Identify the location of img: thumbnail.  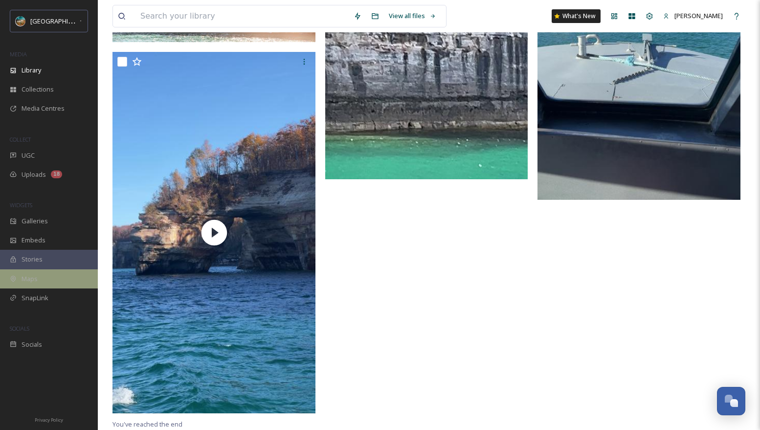
(214, 232).